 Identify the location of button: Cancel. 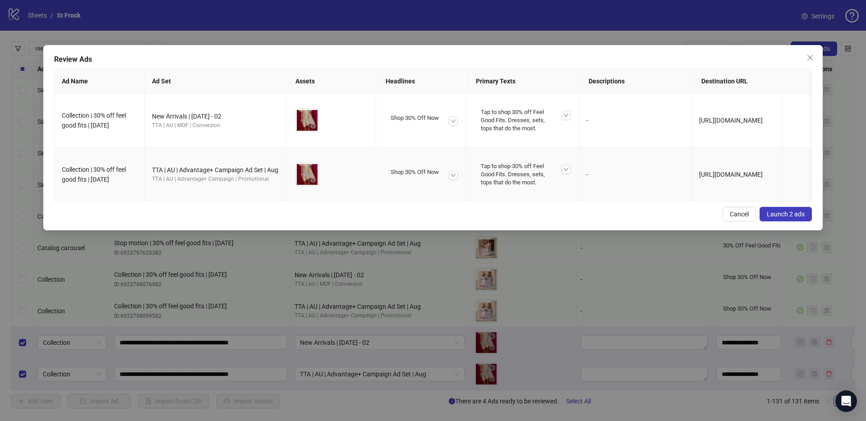
(739, 214).